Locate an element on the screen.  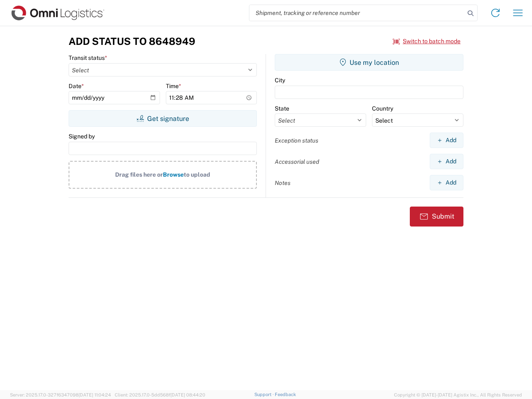
input: Shipment, tracking or reference number is located at coordinates (357, 13).